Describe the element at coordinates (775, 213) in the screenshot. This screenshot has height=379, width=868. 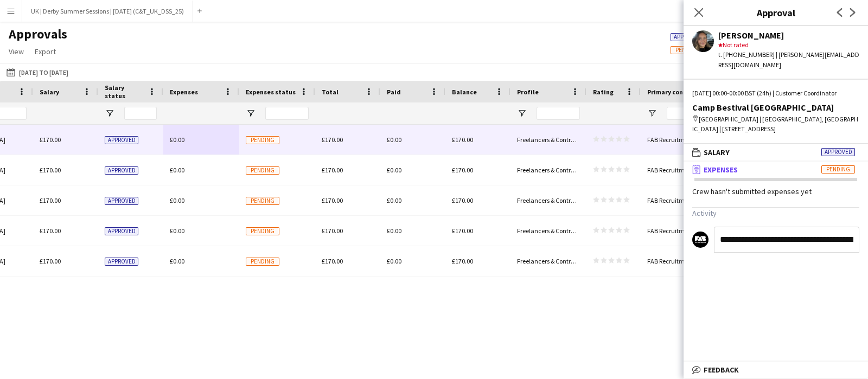
I see `h3: Activity` at that location.